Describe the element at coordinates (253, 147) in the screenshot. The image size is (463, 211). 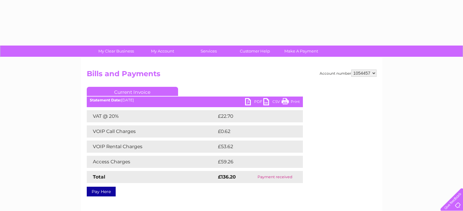
I see `td: £53.62` at that location.